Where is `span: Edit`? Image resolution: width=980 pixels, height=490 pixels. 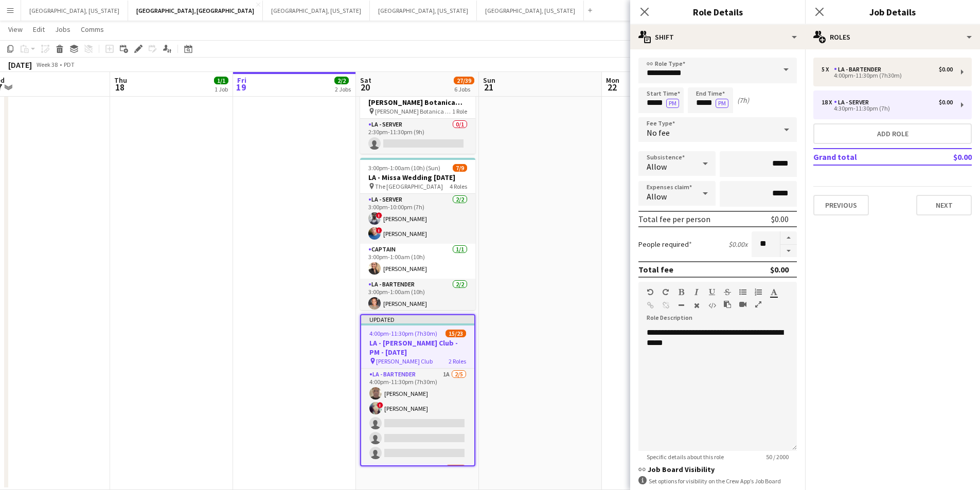
span: Edit is located at coordinates (38, 30).